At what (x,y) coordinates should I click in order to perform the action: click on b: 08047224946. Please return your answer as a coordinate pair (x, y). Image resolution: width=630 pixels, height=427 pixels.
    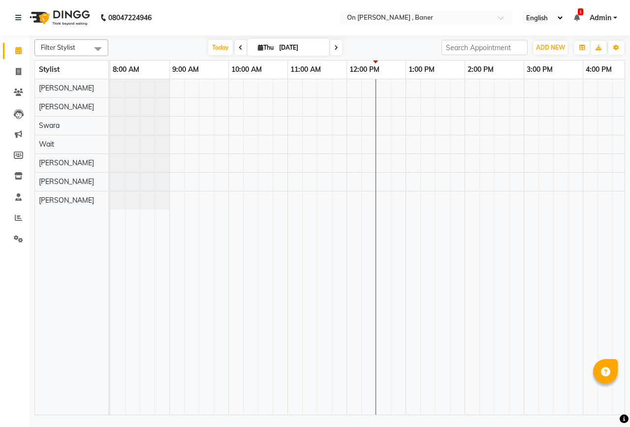
    Looking at the image, I should click on (130, 18).